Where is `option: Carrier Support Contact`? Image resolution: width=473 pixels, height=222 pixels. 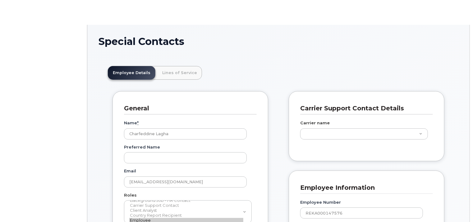
option: Carrier Support Contact is located at coordinates (186, 206).